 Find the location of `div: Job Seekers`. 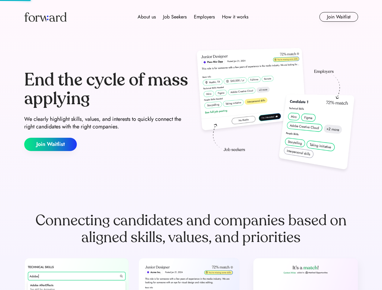

div: Job Seekers is located at coordinates (175, 17).